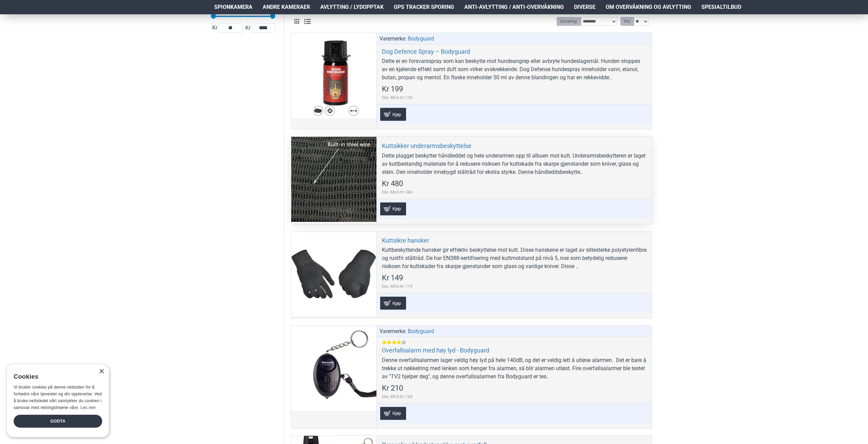  Describe the element at coordinates (514, 69) in the screenshot. I see `div: Dette er en forsvarsspray som kan beskytte mot hundeangrep eller avbryte hundeslagsmål. Hunden st...` at that location.